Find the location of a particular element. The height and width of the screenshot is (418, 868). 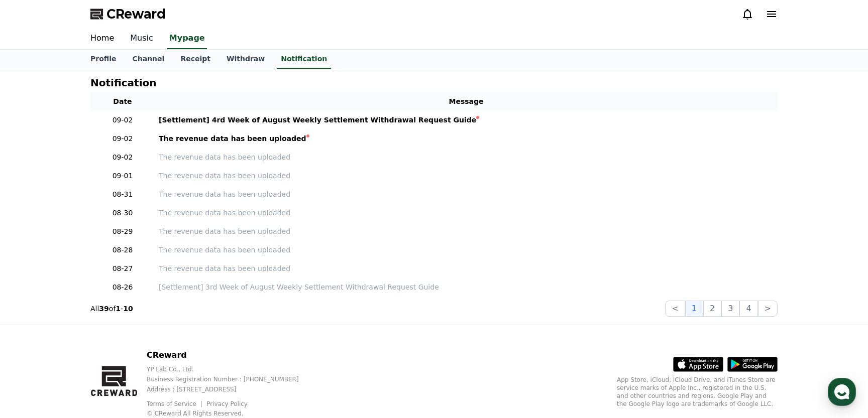

p: 08-28 is located at coordinates (123, 250).